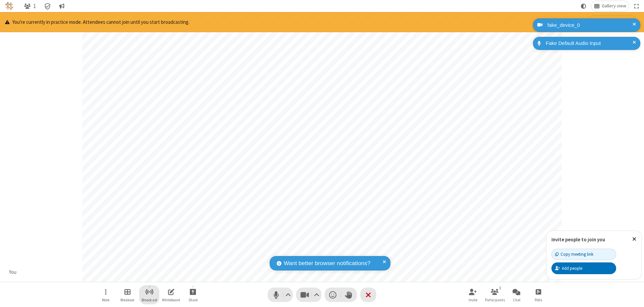 The image size is (644, 307). I want to click on button: Open chat, so click(516, 295).